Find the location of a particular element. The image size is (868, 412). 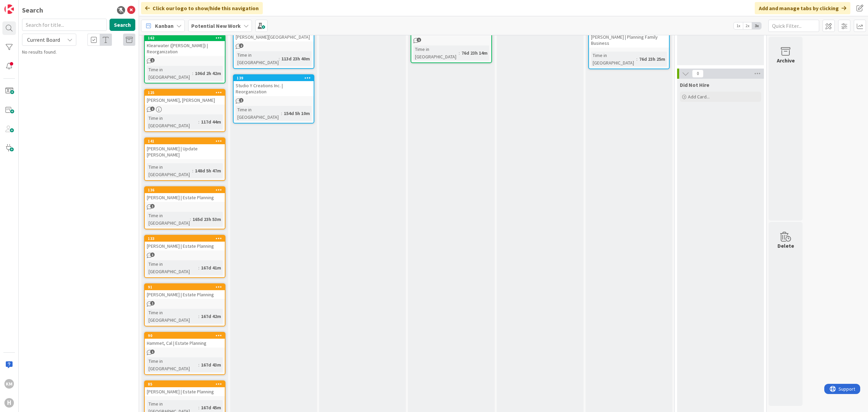

div: 106d 2h 42m is located at coordinates (208, 73).